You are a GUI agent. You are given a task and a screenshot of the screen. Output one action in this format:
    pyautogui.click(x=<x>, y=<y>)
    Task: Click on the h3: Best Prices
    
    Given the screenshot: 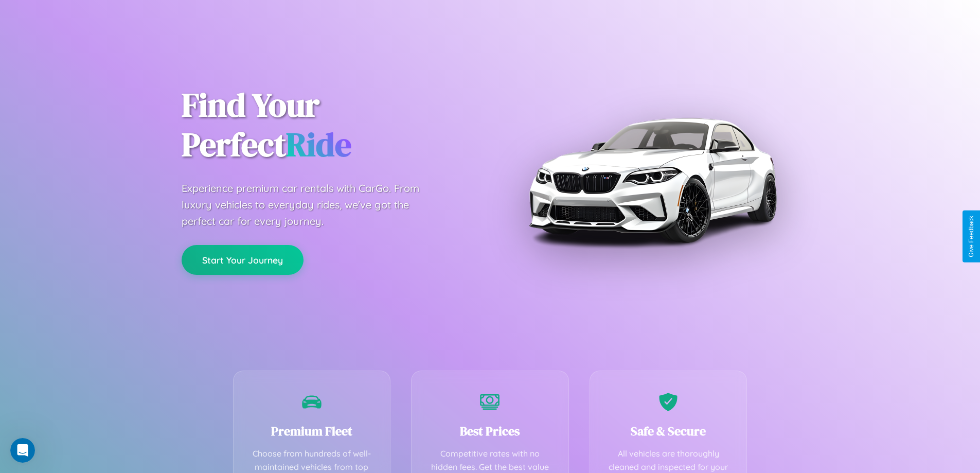 What is the action you would take?
    pyautogui.click(x=490, y=431)
    